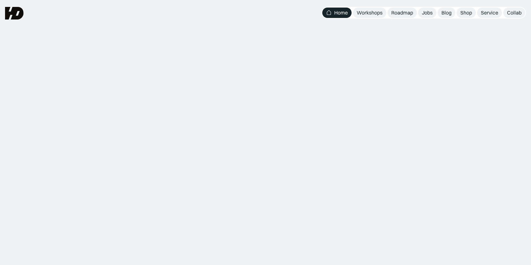 Image resolution: width=531 pixels, height=265 pixels. What do you see at coordinates (466, 13) in the screenshot?
I see `a: Shop` at bounding box center [466, 13].